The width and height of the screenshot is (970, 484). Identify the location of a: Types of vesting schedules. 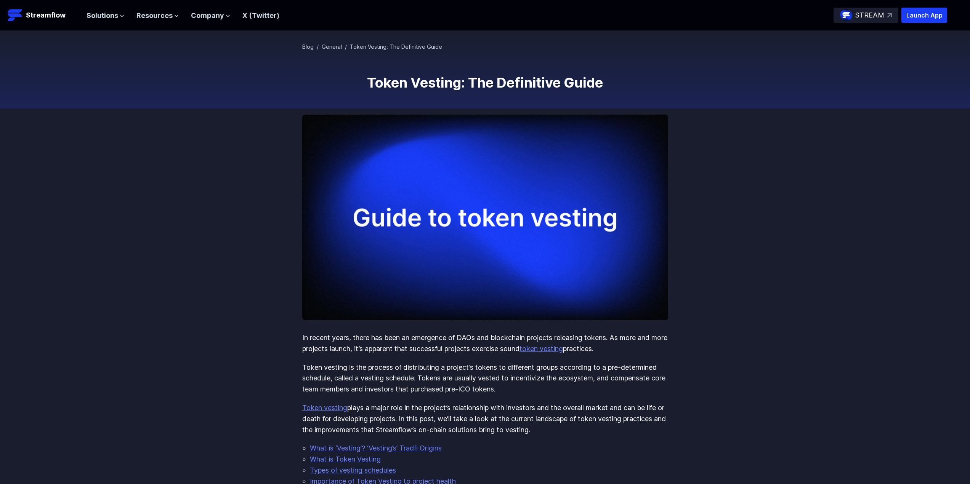
(353, 470).